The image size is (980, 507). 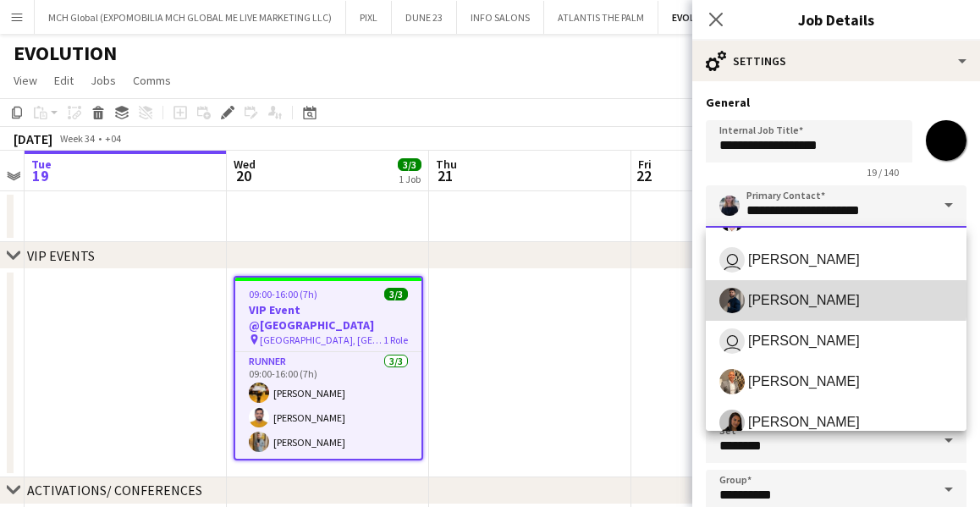 I want to click on h1: EVOLUTION, so click(x=65, y=53).